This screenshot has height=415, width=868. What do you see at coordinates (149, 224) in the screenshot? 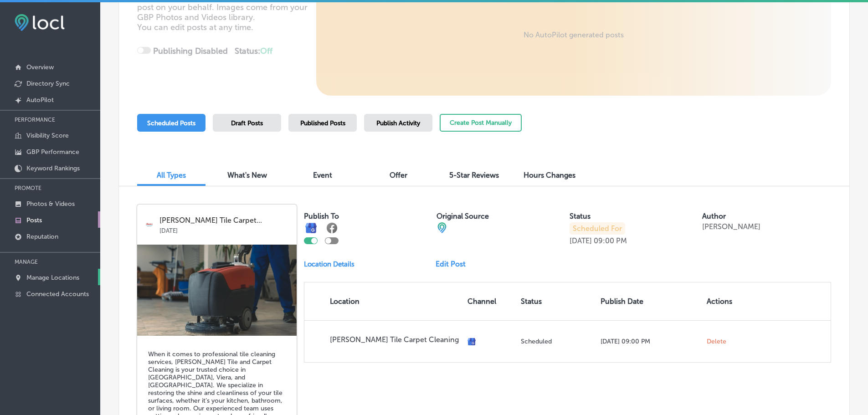
I see `img: logo` at bounding box center [149, 224].